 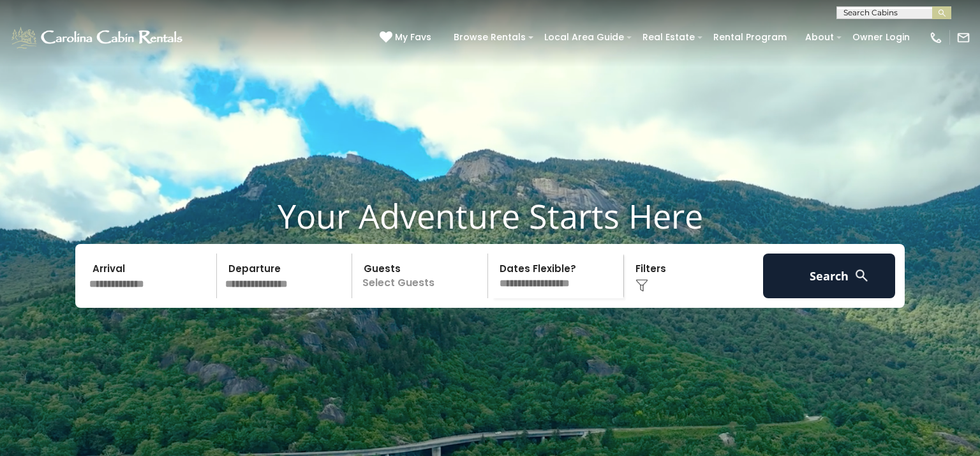 I want to click on img: phone-regular-white.png, so click(x=936, y=38).